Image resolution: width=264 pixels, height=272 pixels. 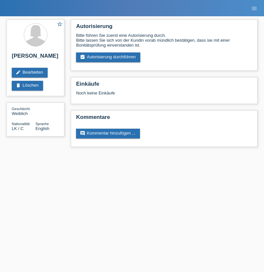 What do you see at coordinates (108, 134) in the screenshot?
I see `a: commentKommentar hinzufügen ...` at bounding box center [108, 134].